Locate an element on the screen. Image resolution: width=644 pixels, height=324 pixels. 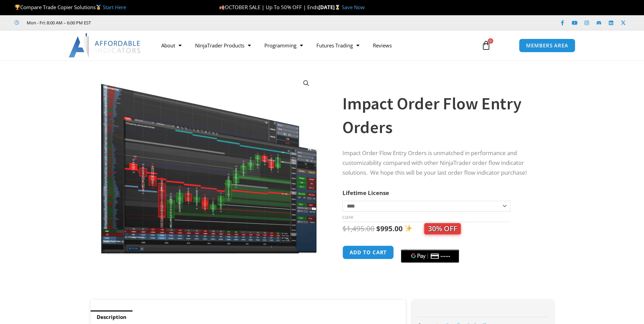
a: Programming is located at coordinates (284, 45).